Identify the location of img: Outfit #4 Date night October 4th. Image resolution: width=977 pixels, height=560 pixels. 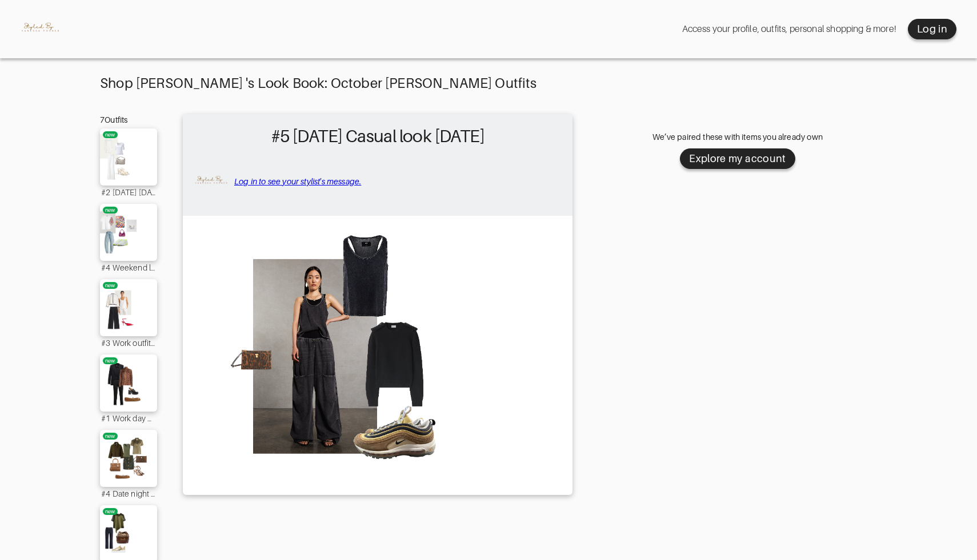
(129, 459).